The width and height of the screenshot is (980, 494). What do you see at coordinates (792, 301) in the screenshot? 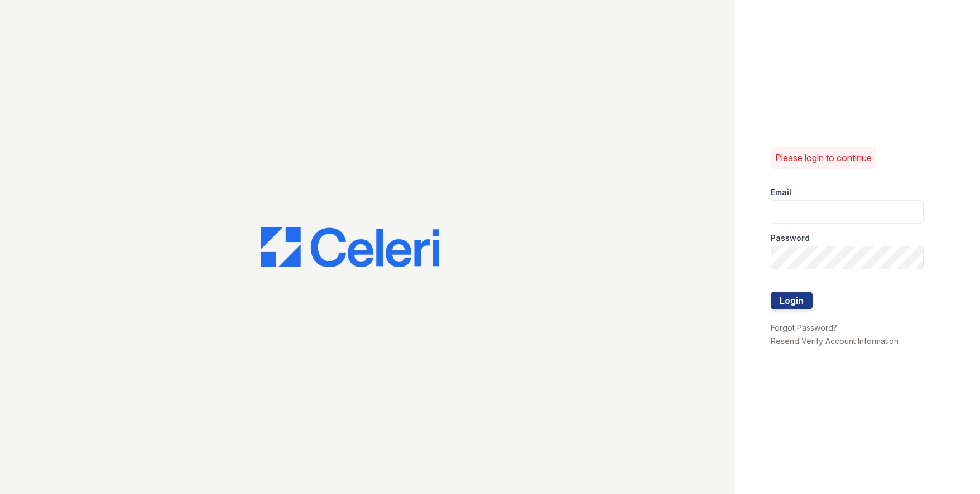
I see `button: Login` at bounding box center [792, 301].